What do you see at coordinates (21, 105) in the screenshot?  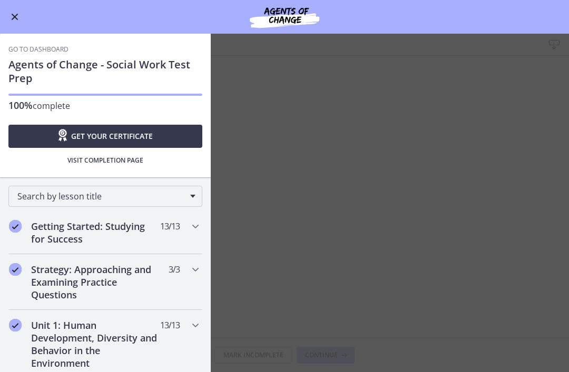 I see `span: 100%` at bounding box center [21, 105].